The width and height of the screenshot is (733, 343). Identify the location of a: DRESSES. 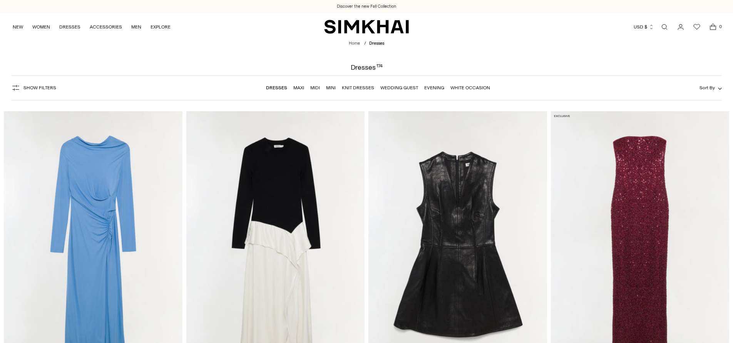
(70, 27).